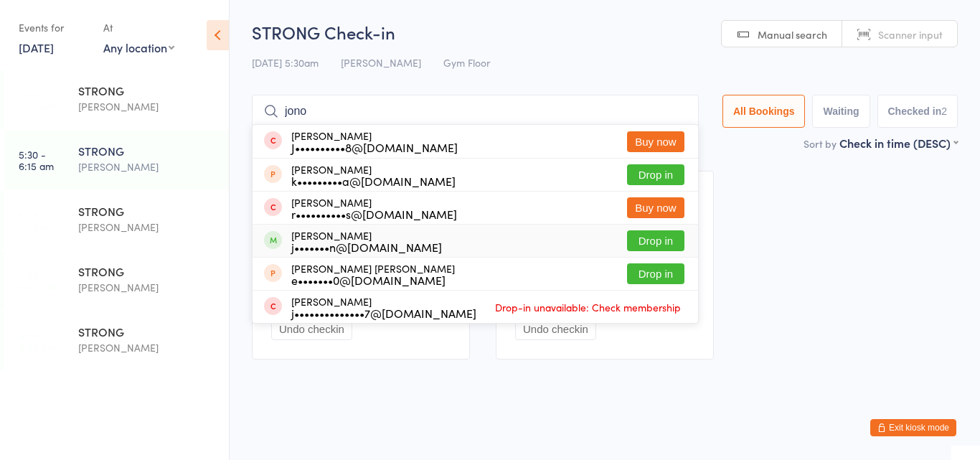 This screenshot has width=980, height=460. I want to click on div: Events for, so click(54, 27).